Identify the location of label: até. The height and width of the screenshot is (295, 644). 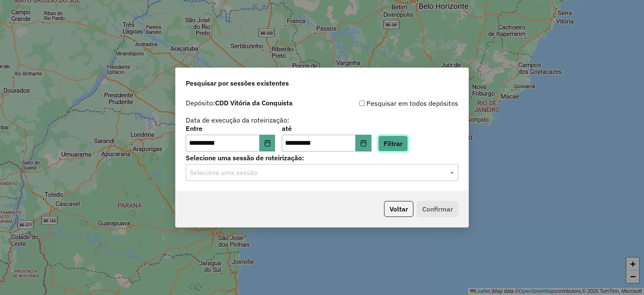
(326, 128).